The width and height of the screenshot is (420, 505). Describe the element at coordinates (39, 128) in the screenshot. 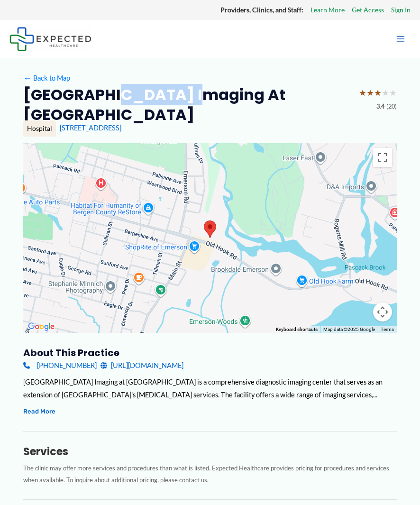

I see `div: Hospital` at that location.